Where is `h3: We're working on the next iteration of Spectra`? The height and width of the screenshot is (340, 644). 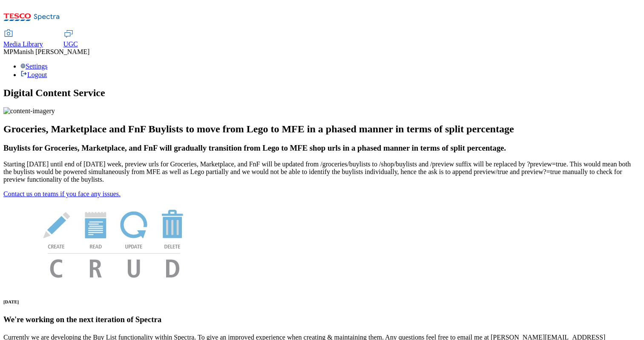 h3: We're working on the next iteration of Spectra is located at coordinates (322, 319).